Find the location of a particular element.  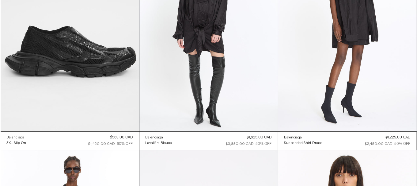

div: Suspended Shirt Dress is located at coordinates (303, 143).